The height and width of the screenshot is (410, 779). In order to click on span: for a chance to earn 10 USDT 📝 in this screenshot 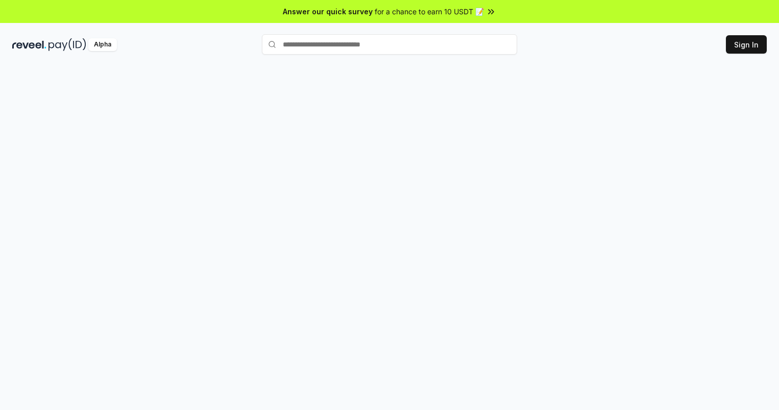, I will do `click(429, 11)`.